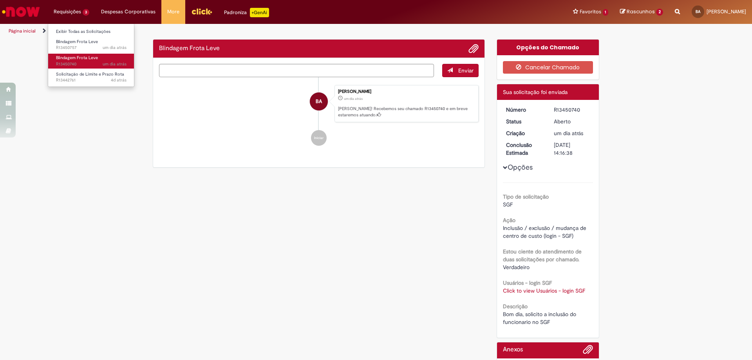  What do you see at coordinates (91, 77) in the screenshot?
I see `a: Aberto R13442761 : Solicitação de Limite e Prazo Rota` at bounding box center [91, 77].